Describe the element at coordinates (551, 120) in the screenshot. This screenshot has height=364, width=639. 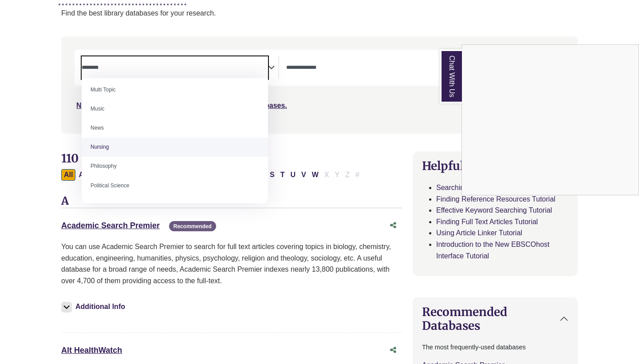
I see `div: Chat With Us` at that location.